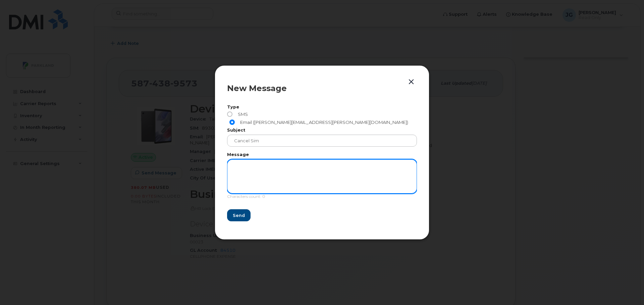  Describe the element at coordinates (322, 155) in the screenshot. I see `label: Message` at that location.